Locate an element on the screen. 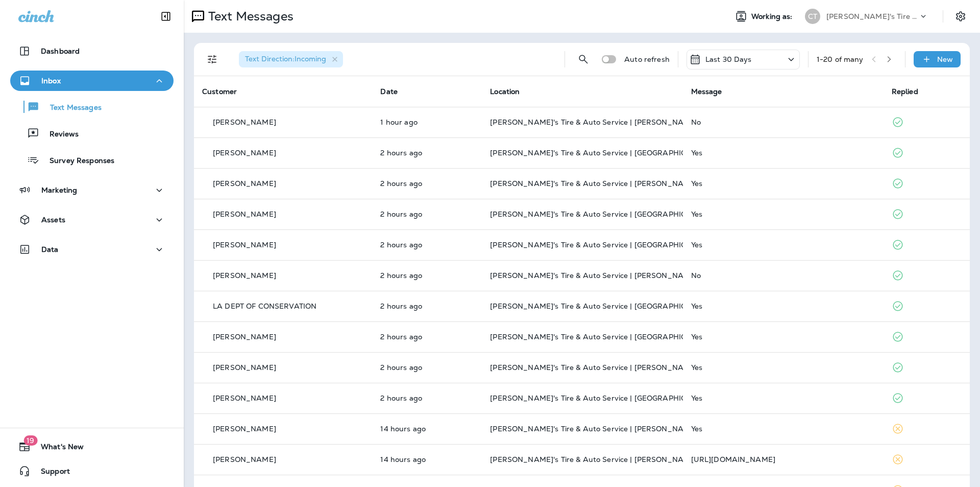 The image size is (980, 487). div: https://youtube.com/shorts/5cb9fwKnAxs?si=EmuVEQoFCgSAmoDX is located at coordinates (783, 460).